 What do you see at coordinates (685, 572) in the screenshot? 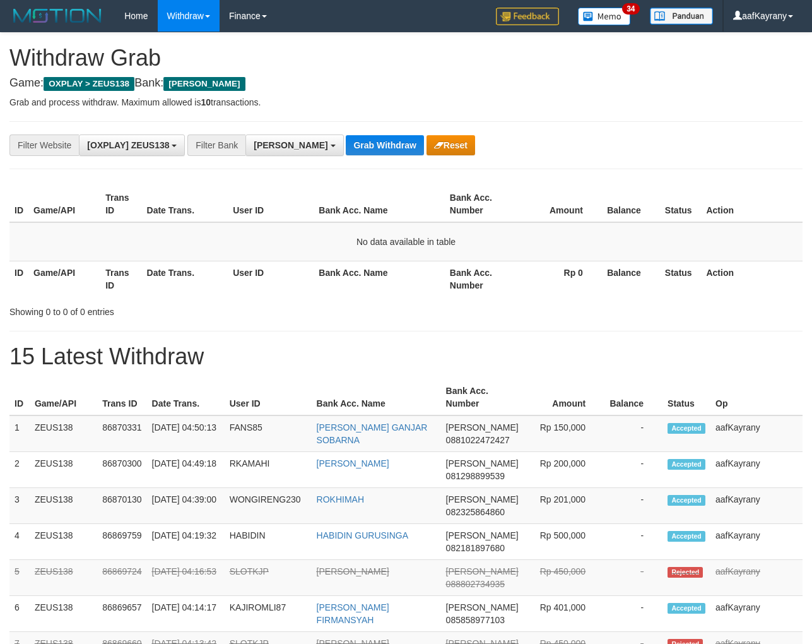
I see `span: Rejected` at bounding box center [685, 572].